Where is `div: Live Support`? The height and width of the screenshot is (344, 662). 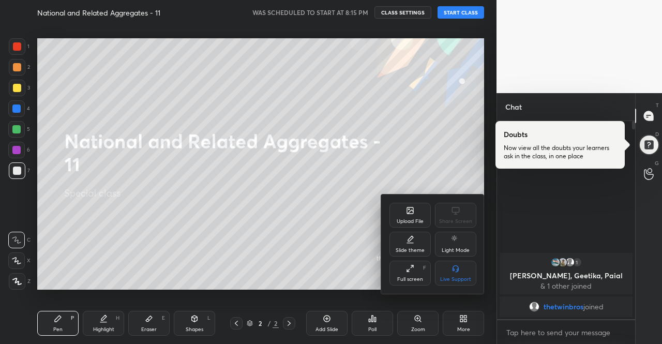
div: Live Support is located at coordinates (455, 279).